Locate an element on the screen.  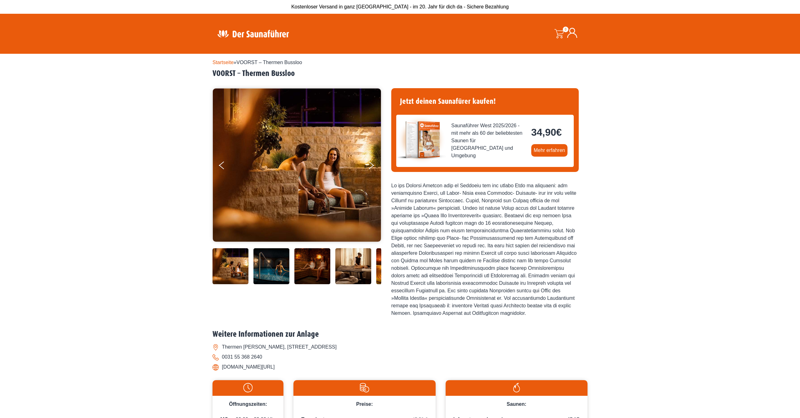
h2: Weitere Informationen zur Anlage is located at coordinates (400, 334).